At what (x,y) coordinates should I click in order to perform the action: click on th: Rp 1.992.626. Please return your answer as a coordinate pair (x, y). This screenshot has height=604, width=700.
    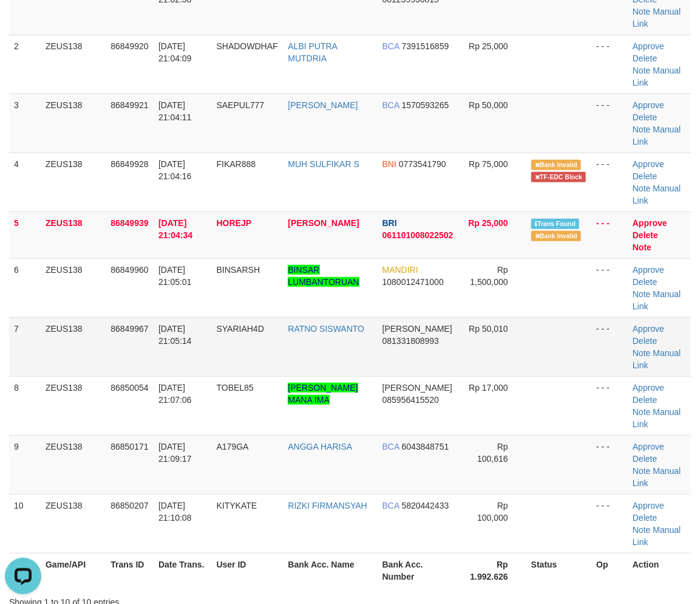
    Looking at the image, I should click on (493, 570).